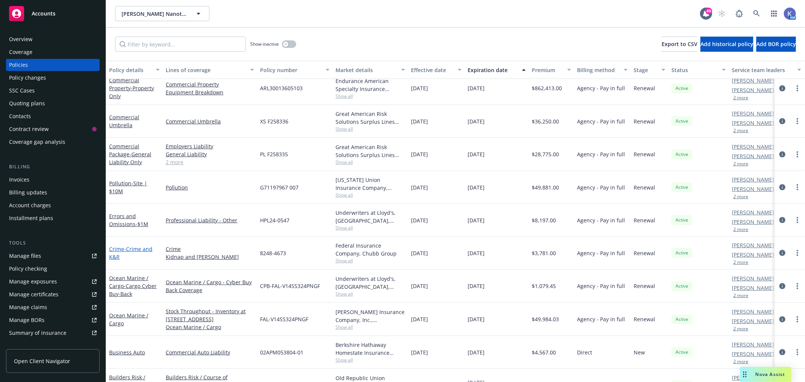 The width and height of the screenshot is (805, 382). Describe the element at coordinates (33, 281) in the screenshot. I see `div: Manage exposures` at that location.